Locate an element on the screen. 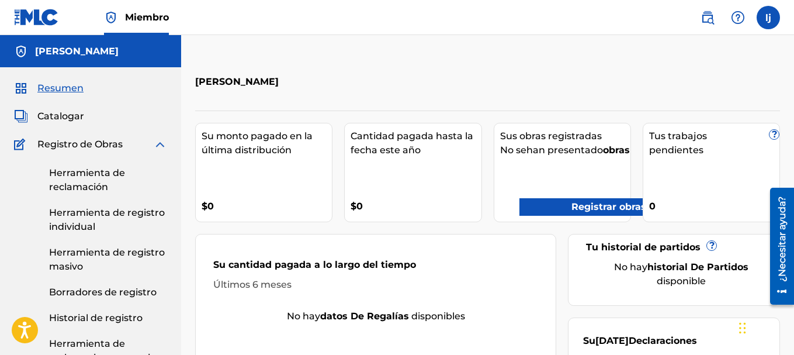 The image size is (794, 355). img: Logotipo del MLC is located at coordinates (36, 17).